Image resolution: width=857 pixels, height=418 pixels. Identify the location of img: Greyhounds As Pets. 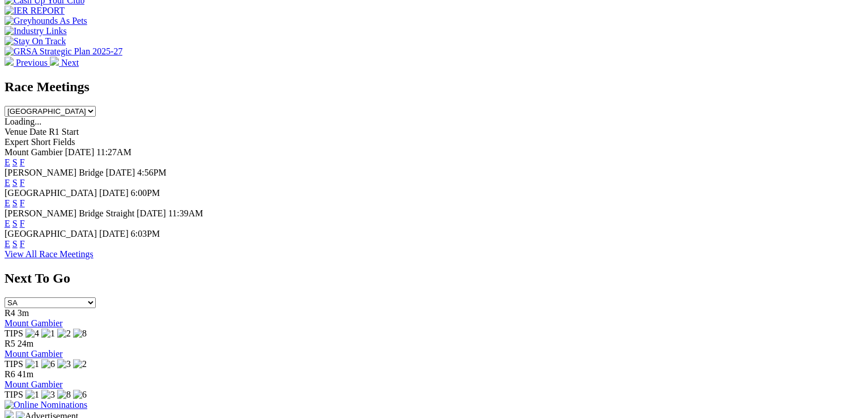
(46, 21).